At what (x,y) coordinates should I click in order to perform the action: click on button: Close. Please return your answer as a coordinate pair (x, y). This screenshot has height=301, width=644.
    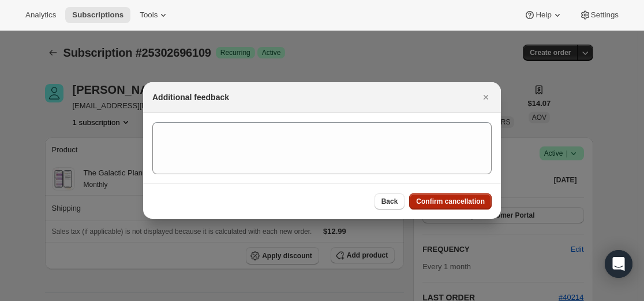
    Looking at the image, I should click on (486, 97).